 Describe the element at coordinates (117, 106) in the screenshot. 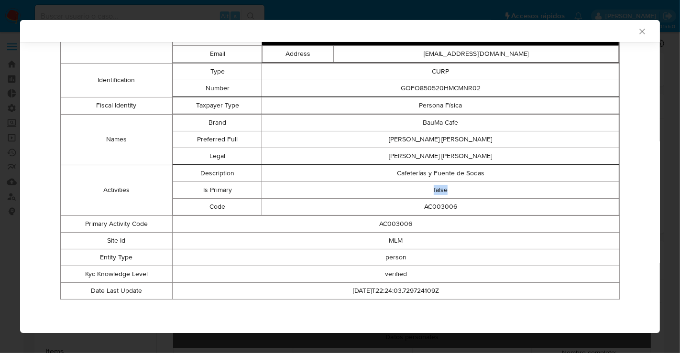

I see `td: Fiscal Identity` at that location.